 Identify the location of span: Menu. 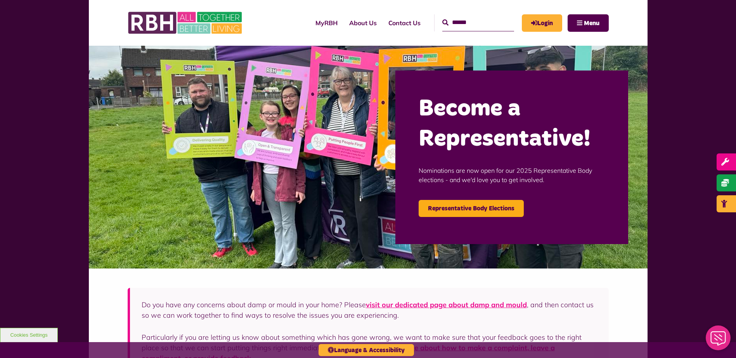
(592, 23).